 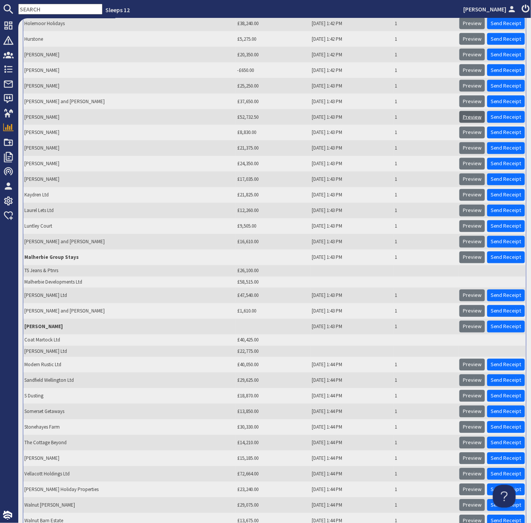 What do you see at coordinates (129, 364) in the screenshot?
I see `td: Modern Rustic Ltd` at bounding box center [129, 364].